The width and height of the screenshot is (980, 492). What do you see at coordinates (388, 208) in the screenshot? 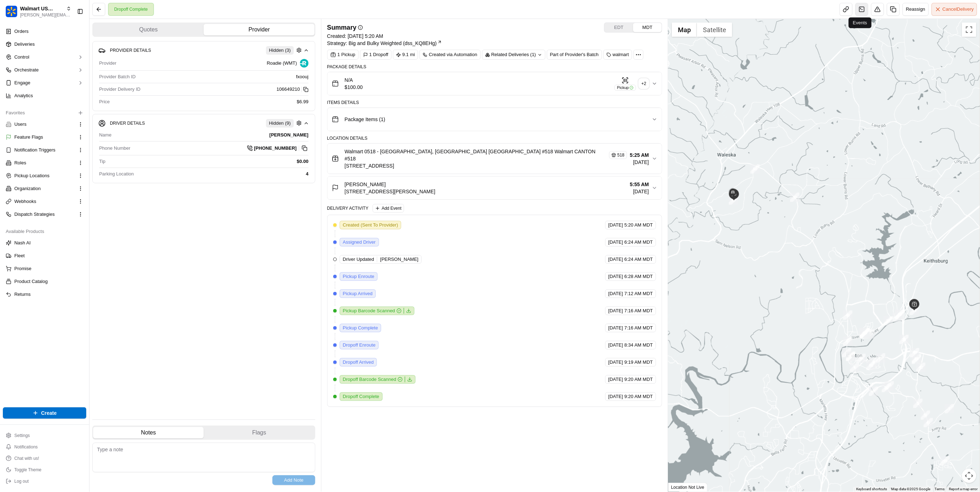
I see `button: Add Event` at bounding box center [388, 208].